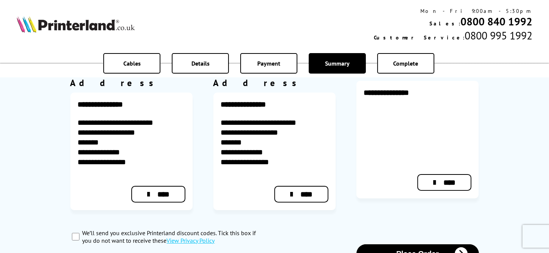 This screenshot has width=549, height=253. I want to click on span: Complete, so click(406, 63).